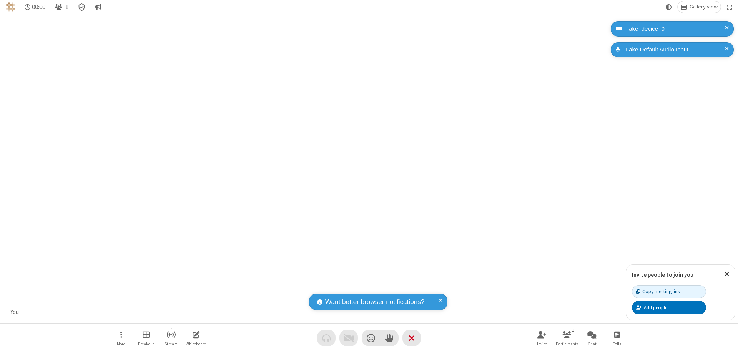  I want to click on div: Meeting details Encryption enabled, so click(82, 7).